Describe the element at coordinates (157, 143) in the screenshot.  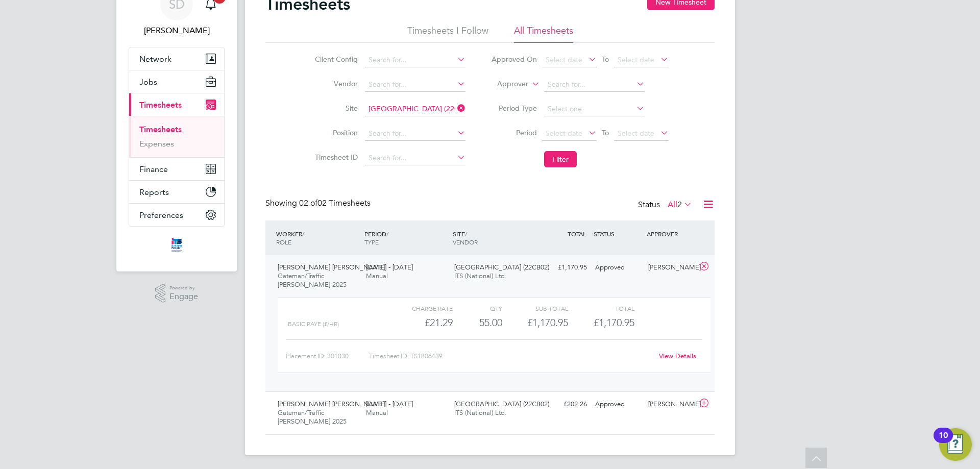
I see `a: Expenses` at that location.